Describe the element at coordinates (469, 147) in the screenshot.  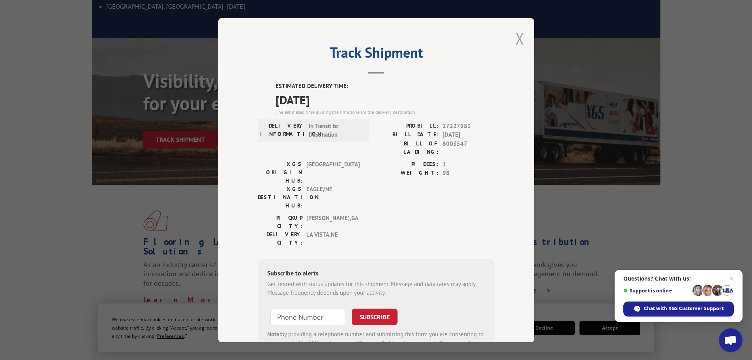
I see `span: 6003547` at that location.